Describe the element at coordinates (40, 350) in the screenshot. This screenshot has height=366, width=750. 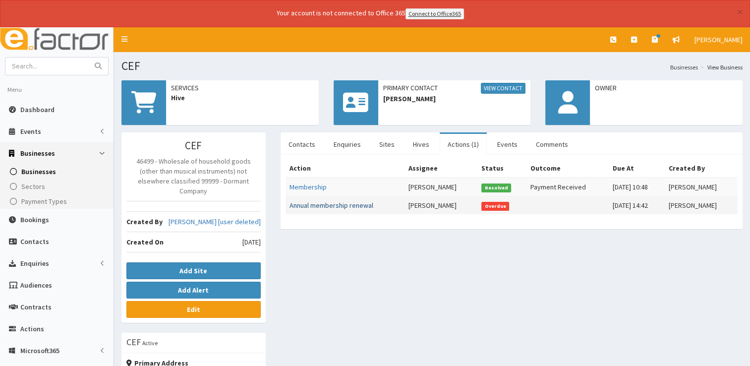
I see `span: Microsoft365` at that location.